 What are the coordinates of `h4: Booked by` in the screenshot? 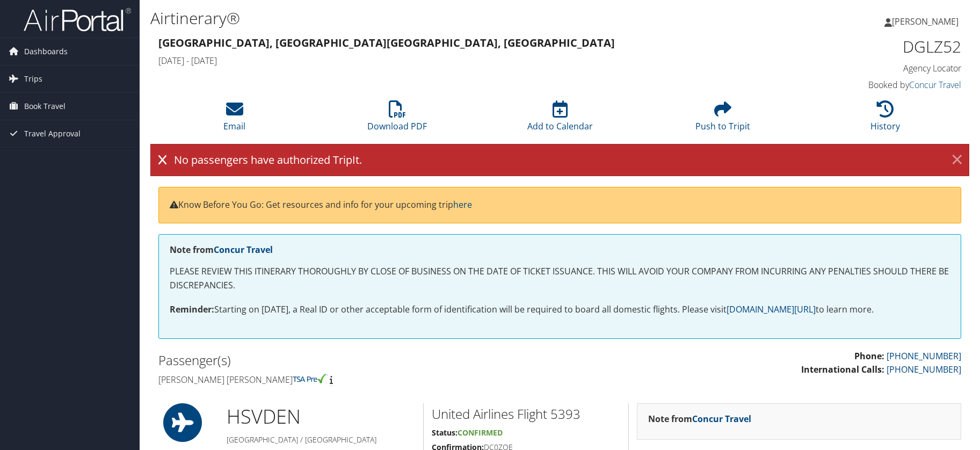 It's located at (867, 85).